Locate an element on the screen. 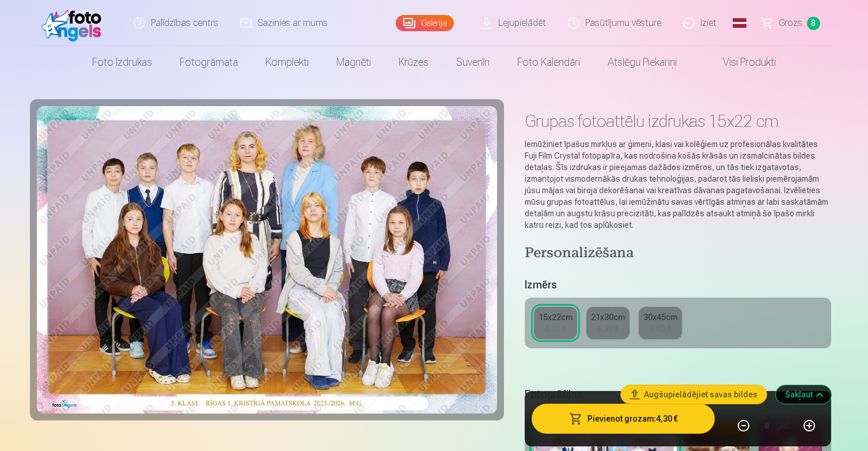 The image size is (868, 451). div: 30x45cm is located at coordinates (660, 317).